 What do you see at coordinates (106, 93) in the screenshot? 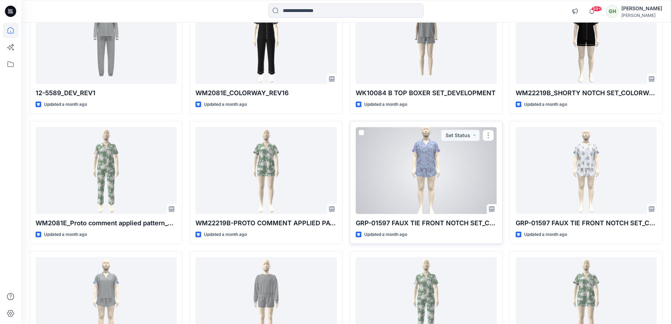
I see `p: 12-5589_DEV_REV1` at bounding box center [106, 93].